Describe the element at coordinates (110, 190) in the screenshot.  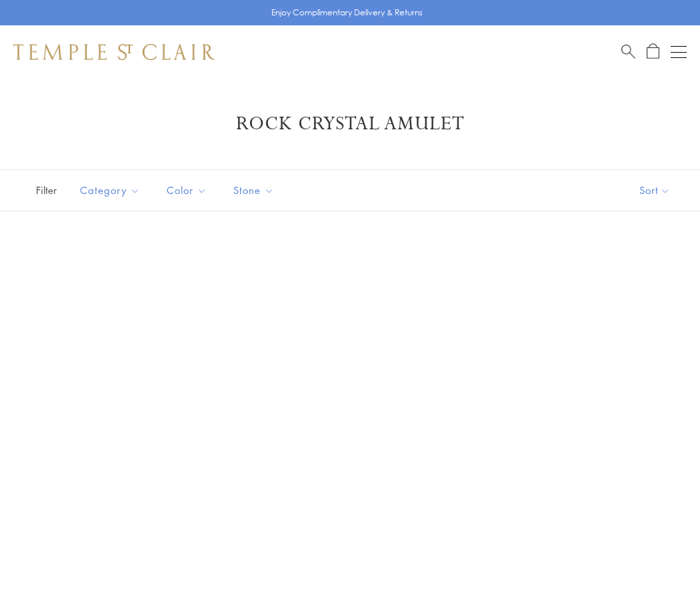
I see `button: Category` at that location.